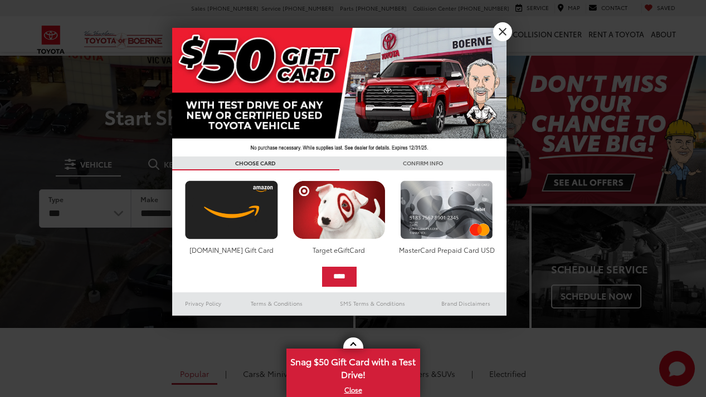 This screenshot has height=397, width=706. Describe the element at coordinates (276, 304) in the screenshot. I see `a: Terms & Conditions` at that location.